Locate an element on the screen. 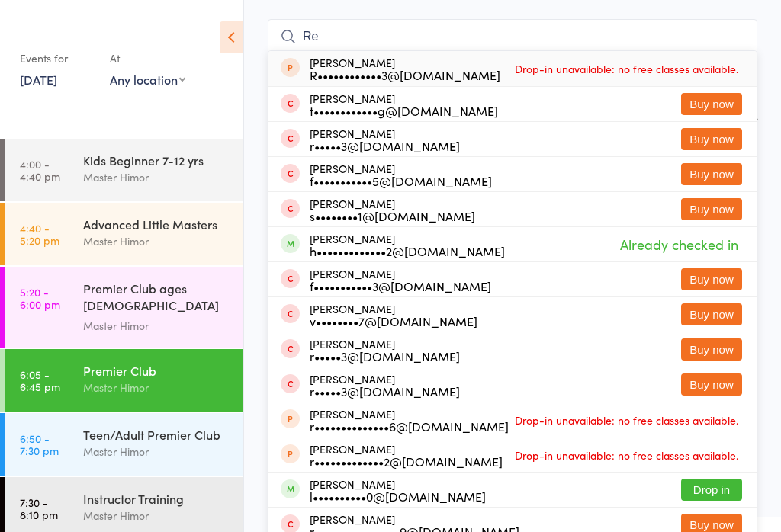 The image size is (781, 532). div: Any location is located at coordinates (148, 80).